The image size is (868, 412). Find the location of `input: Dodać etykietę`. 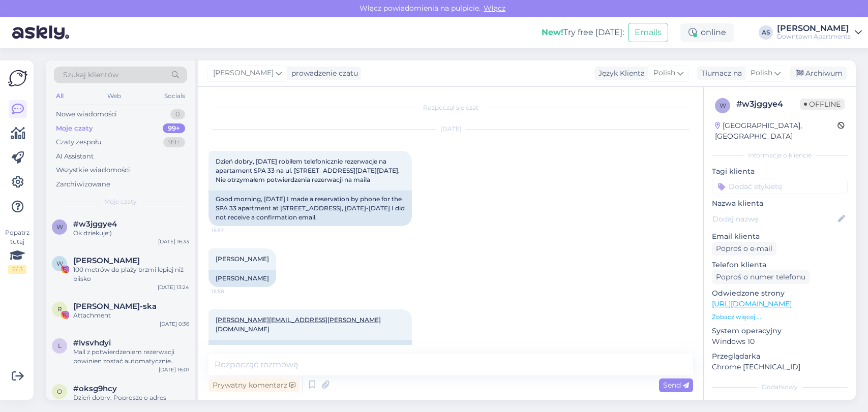

input: Dodać etykietę is located at coordinates (779, 186).